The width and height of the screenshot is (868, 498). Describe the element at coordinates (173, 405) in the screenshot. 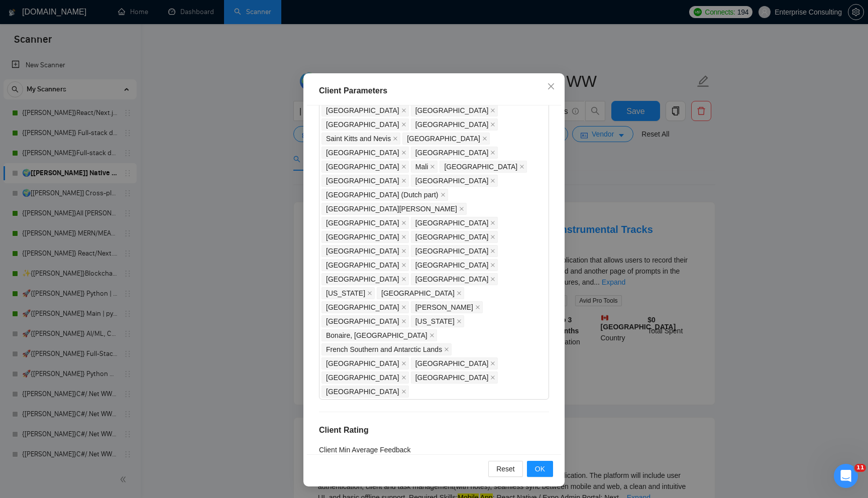

I see `span: neutral face reaction` at that location.